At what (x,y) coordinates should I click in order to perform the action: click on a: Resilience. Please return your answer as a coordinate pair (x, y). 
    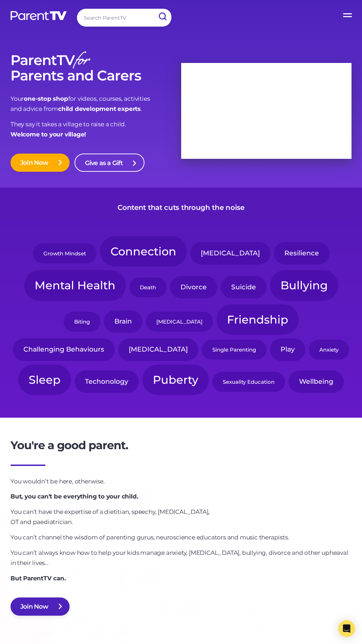
    Looking at the image, I should click on (301, 253).